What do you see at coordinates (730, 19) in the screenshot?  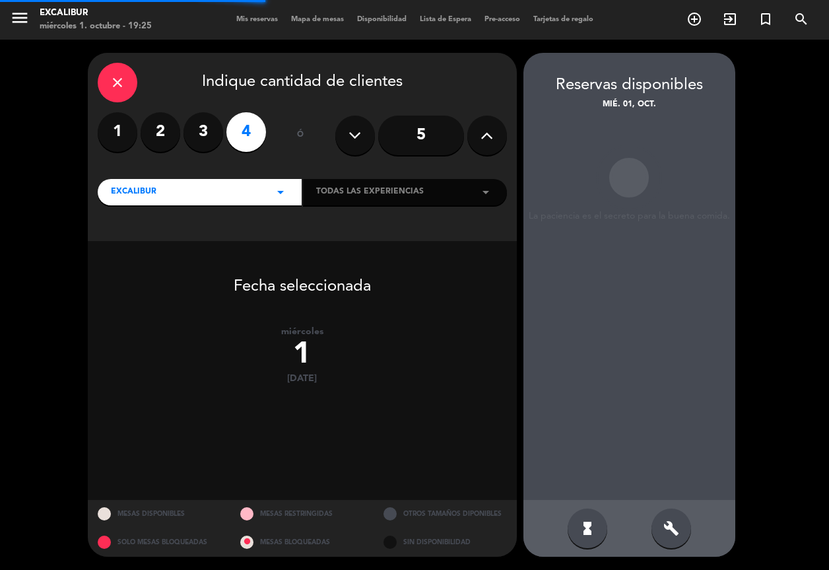 I see `i: exit_to_app` at bounding box center [730, 19].